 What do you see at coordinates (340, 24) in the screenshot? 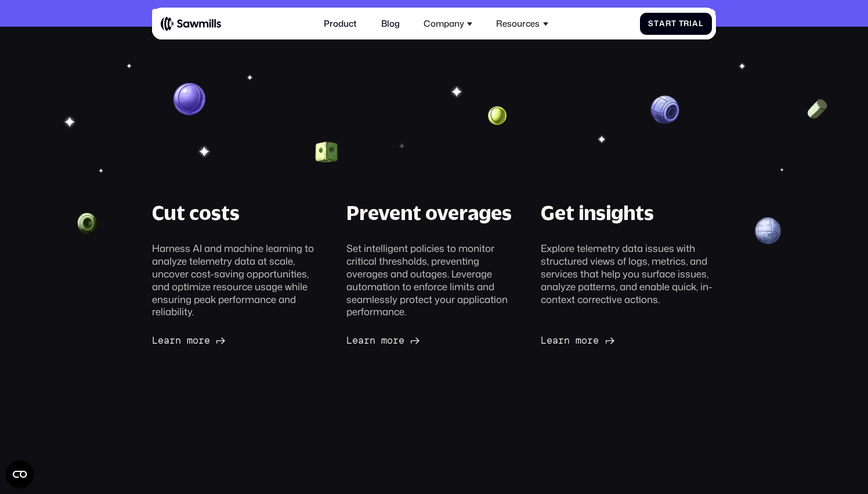
I see `a: Product` at bounding box center [340, 24].